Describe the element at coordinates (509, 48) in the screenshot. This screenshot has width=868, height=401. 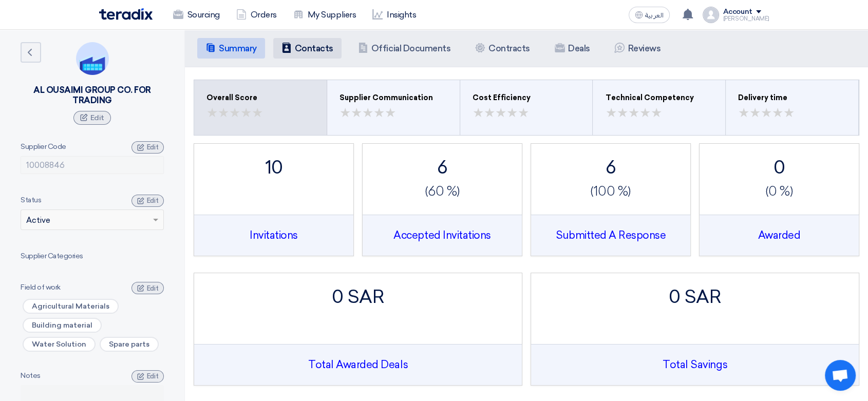
I see `h5: Contracts` at that location.